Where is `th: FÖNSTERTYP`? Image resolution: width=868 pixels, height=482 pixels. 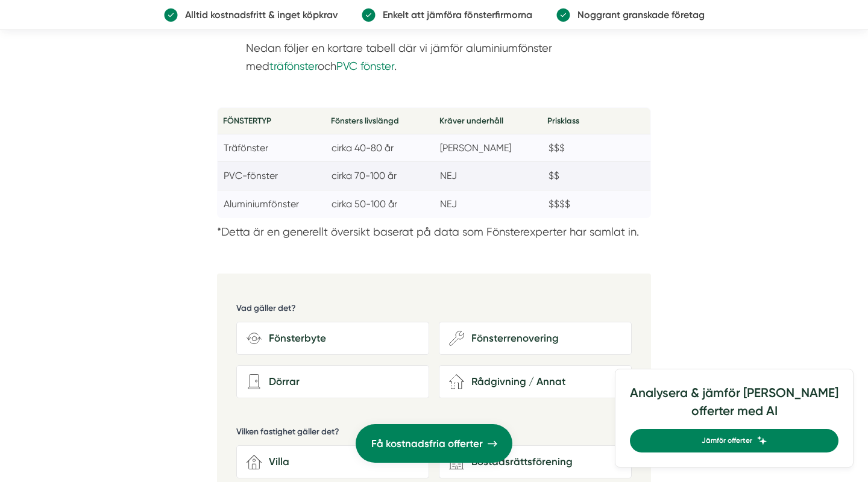
th: FÖNSTERTYP is located at coordinates (272, 121).